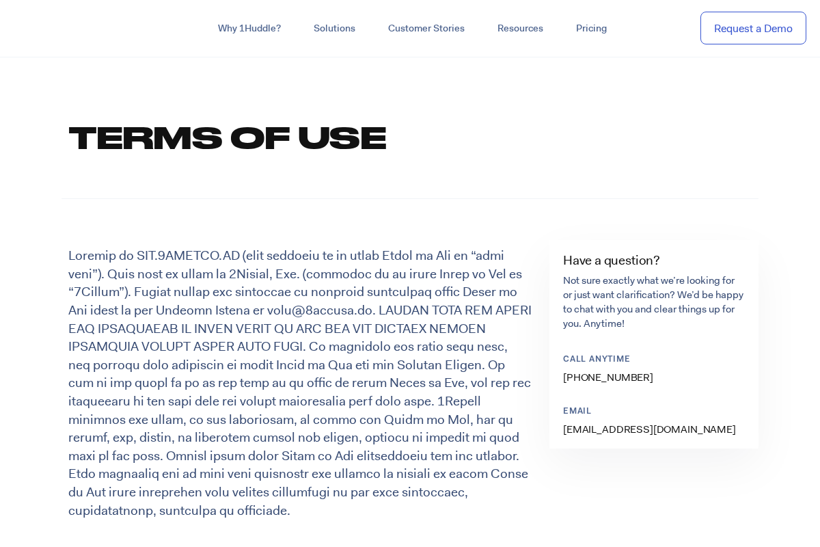 The height and width of the screenshot is (547, 820). Describe the element at coordinates (300, 383) in the screenshot. I see `p: Loremip do SIT.9AMETCO.AD (elit seddoeiu te in utlab Etdol ma Ali en “admi veni”). Quis nost ex u...` at that location.